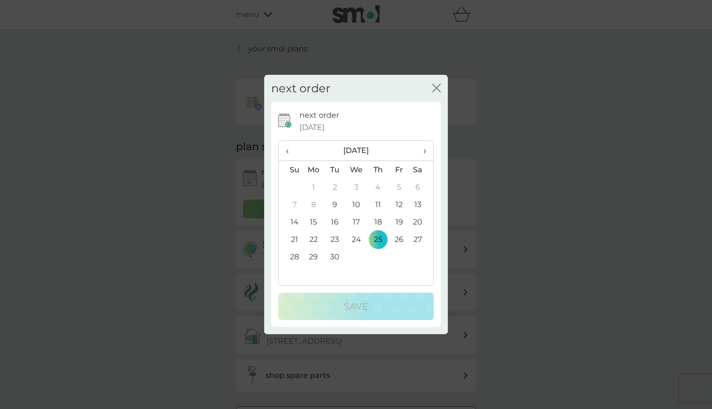  Describe the element at coordinates (399, 170) in the screenshot. I see `th: Fr` at that location.